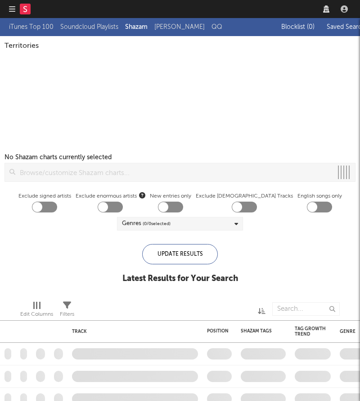  Describe the element at coordinates (31, 27) in the screenshot. I see `a: iTunes Top 100` at that location.